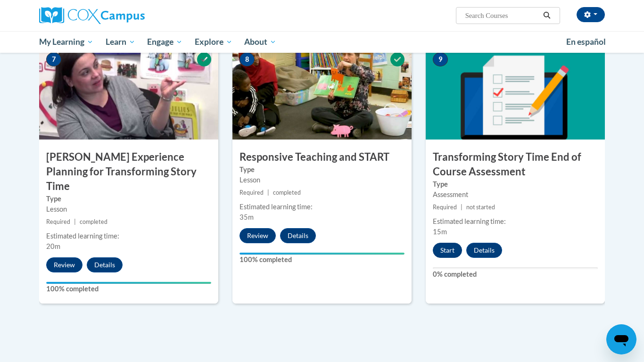 This screenshot has width=644, height=362. I want to click on span: Learn, so click(120, 42).